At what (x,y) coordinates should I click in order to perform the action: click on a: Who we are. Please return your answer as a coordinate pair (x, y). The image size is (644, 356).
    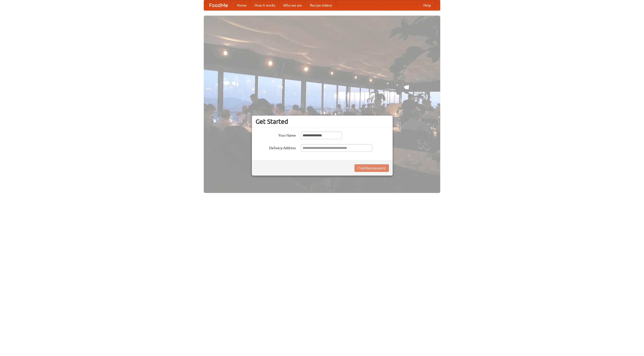
    Looking at the image, I should click on (292, 5).